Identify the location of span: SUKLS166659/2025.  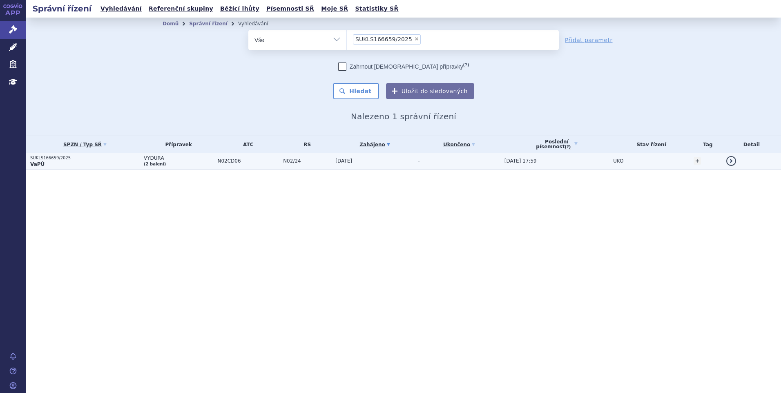
(383, 39).